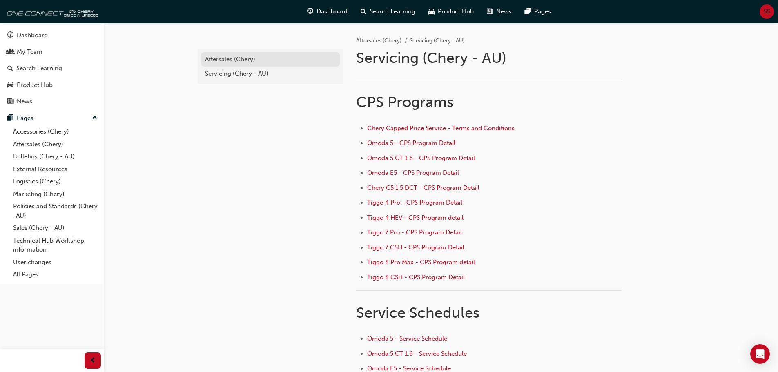 The height and width of the screenshot is (372, 778). I want to click on a: Policies and Standards (Chery -AU), so click(55, 211).